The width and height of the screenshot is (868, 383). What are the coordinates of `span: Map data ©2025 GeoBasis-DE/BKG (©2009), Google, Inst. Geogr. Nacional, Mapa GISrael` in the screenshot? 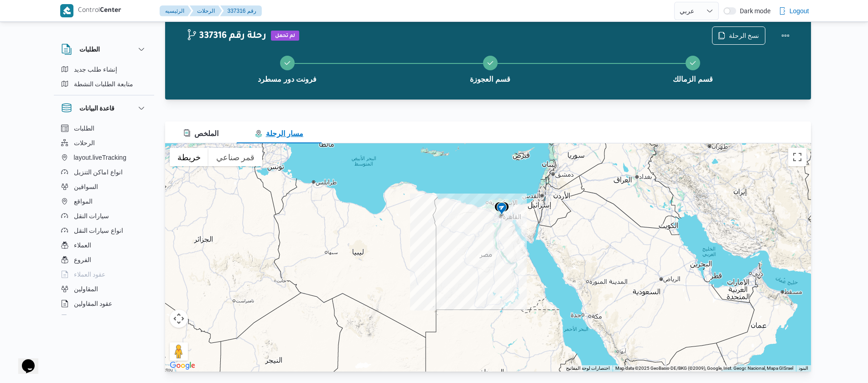 It's located at (704, 368).